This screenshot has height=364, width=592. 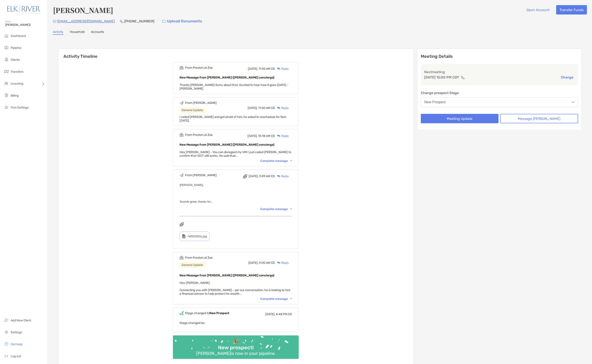 What do you see at coordinates (122, 21) in the screenshot?
I see `img: Phone Icon` at bounding box center [122, 21].